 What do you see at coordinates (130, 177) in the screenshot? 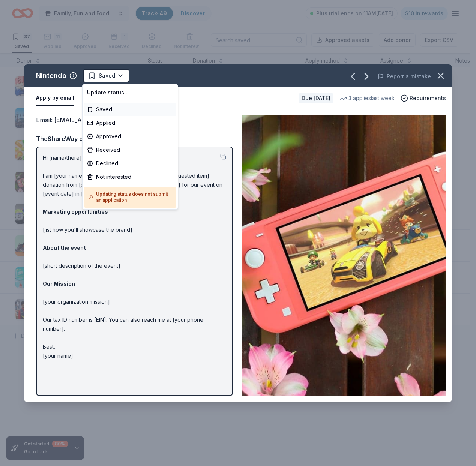
I see `div: Not interested` at bounding box center [130, 177].